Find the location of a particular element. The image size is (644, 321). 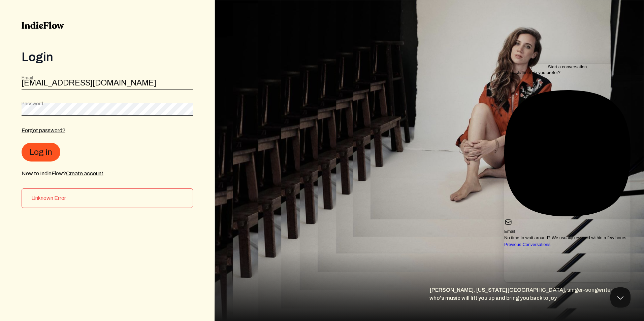

label: Password is located at coordinates (32, 104).